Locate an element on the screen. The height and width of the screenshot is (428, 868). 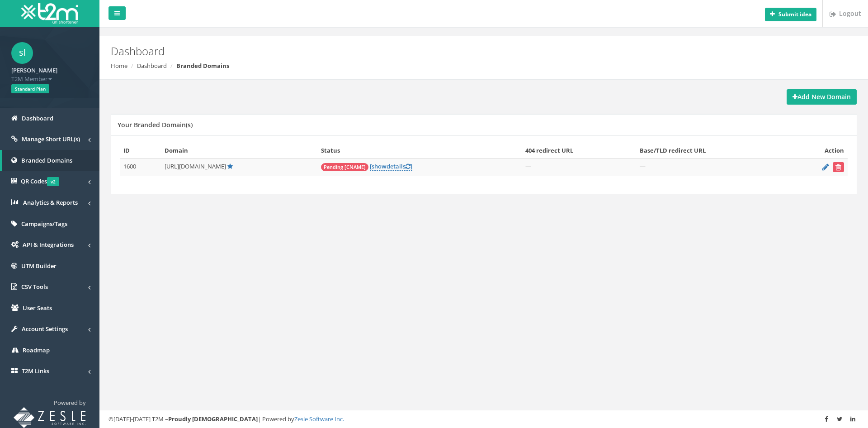
th: Action is located at coordinates (818, 150).